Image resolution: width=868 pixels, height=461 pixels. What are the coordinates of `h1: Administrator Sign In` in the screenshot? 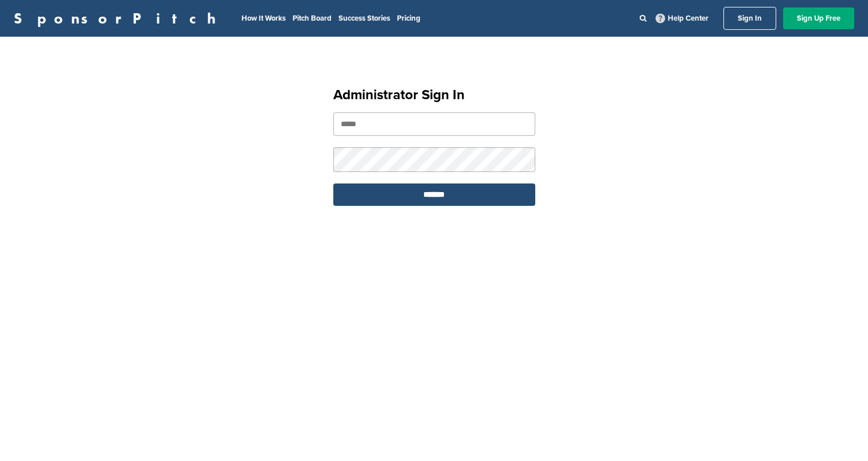 It's located at (434, 95).